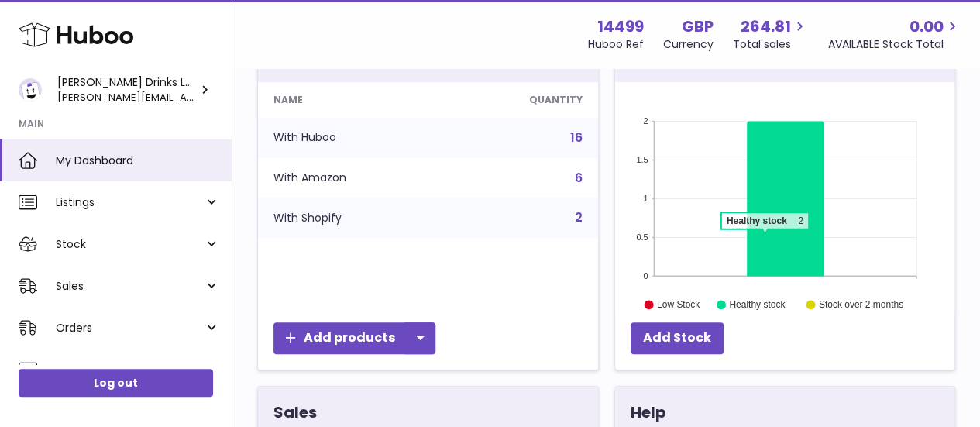 This screenshot has height=427, width=980. What do you see at coordinates (130, 202) in the screenshot?
I see `span: Listings` at bounding box center [130, 202].